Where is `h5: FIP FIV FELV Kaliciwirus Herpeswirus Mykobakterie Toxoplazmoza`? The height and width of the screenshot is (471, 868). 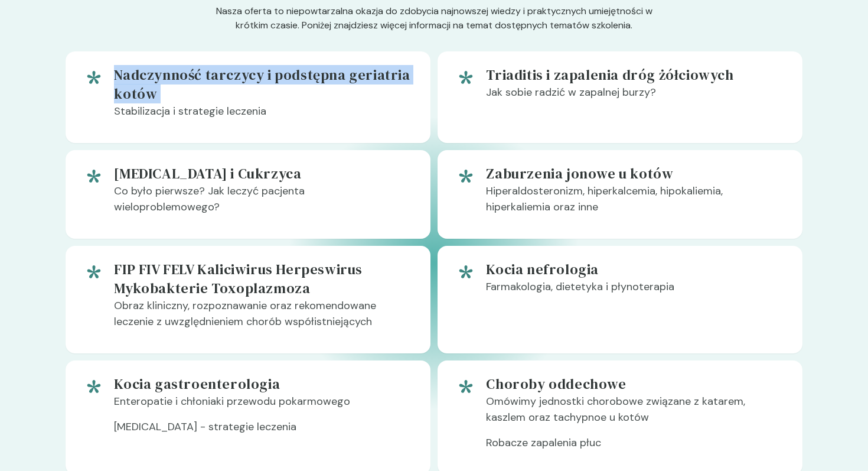
h5: FIP FIV FELV Kaliciwirus Herpeswirus Mykobakterie Toxoplazmoza is located at coordinates (262, 279).